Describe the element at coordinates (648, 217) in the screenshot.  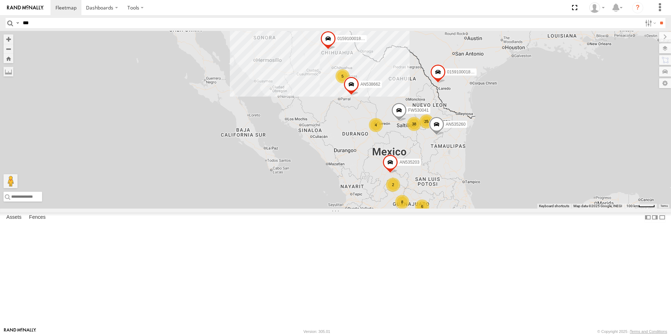
I see `label: Dock Summary Table to the Left` at that location.